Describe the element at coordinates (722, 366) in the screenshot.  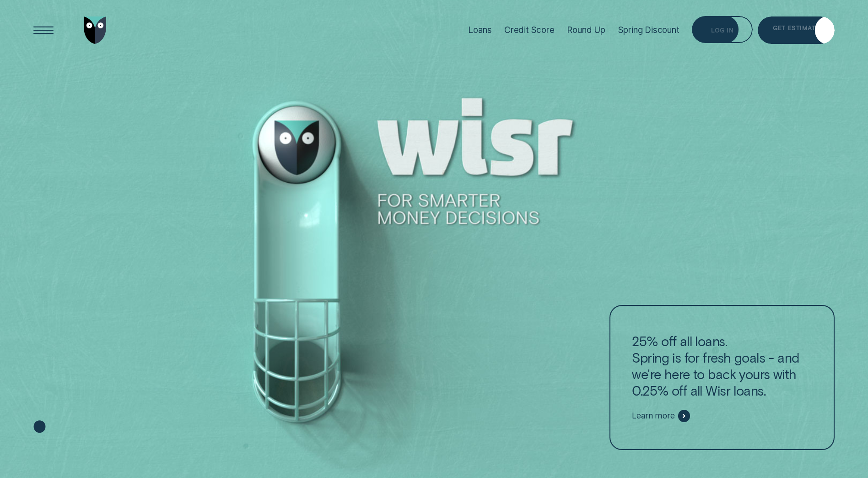
I see `p: 25% off all loans. Spring is for fresh goals - and we're here to back yours with 0.25% off all Wi...` at that location.